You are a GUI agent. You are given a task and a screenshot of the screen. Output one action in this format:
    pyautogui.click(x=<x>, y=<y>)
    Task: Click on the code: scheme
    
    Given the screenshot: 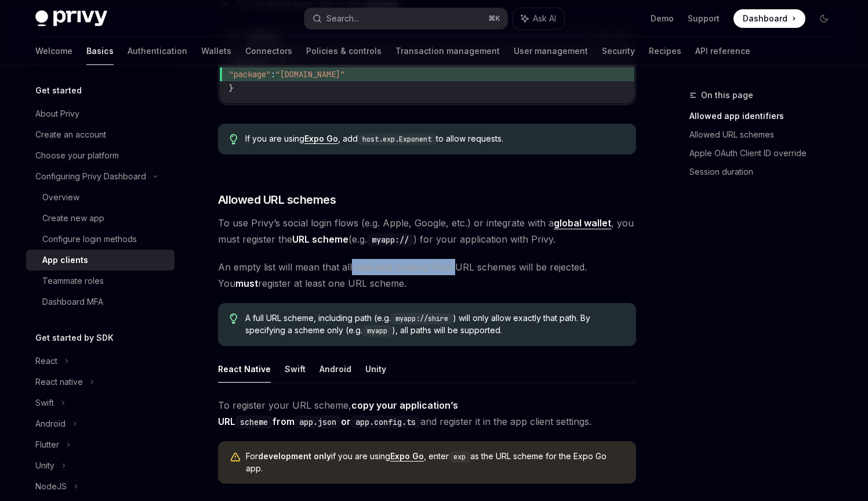 What is the action you would take?
    pyautogui.click(x=254, y=422)
    